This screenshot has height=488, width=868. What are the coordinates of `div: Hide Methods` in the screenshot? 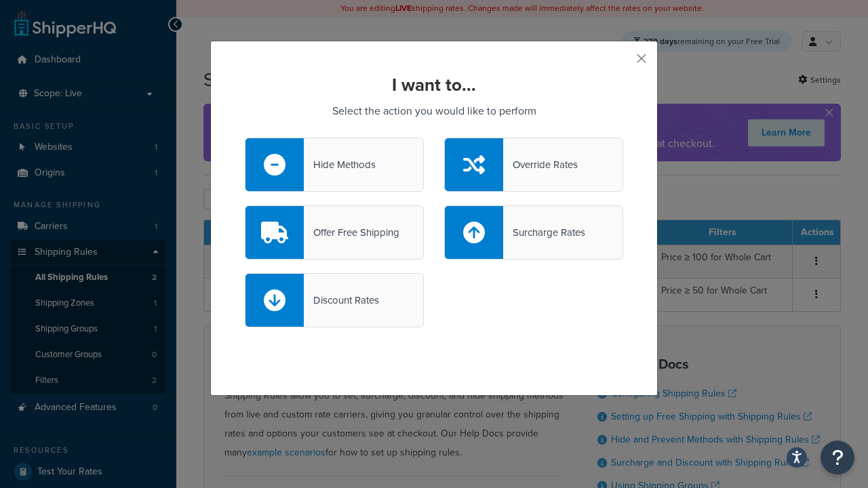 It's located at (340, 164).